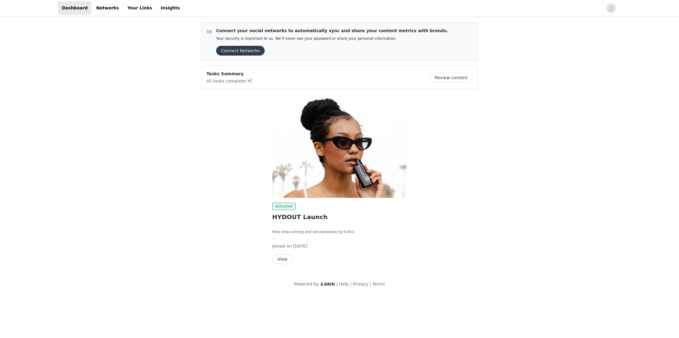  I want to click on a: Dashboard, so click(75, 8).